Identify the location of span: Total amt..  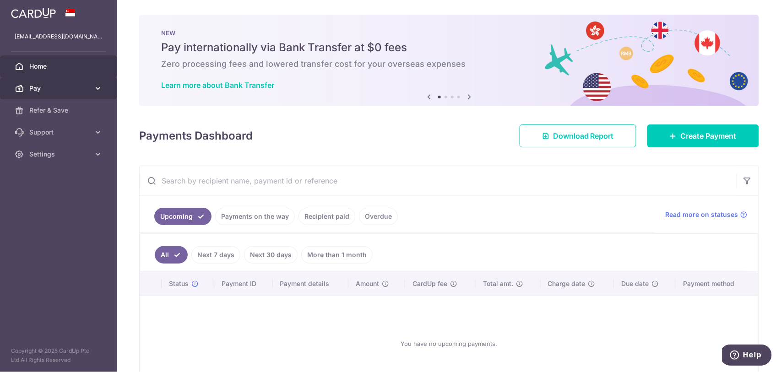
(498, 284).